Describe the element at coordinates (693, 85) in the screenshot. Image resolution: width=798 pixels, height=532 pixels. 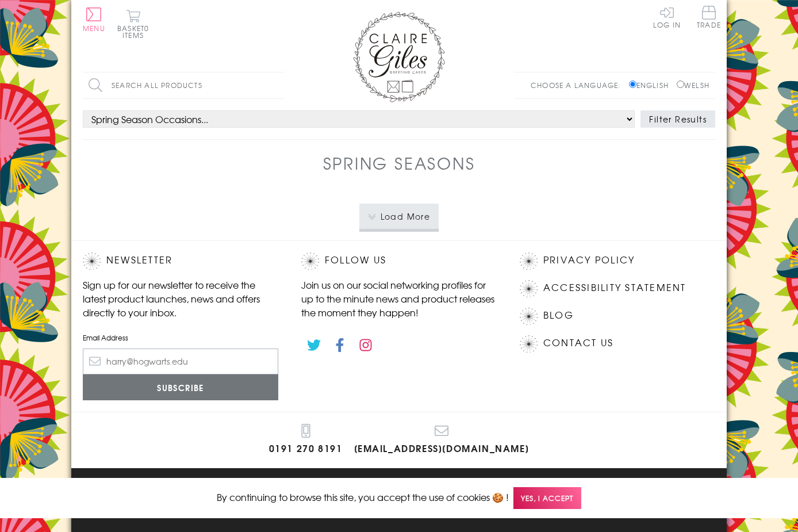
I see `label: Welsh` at that location.